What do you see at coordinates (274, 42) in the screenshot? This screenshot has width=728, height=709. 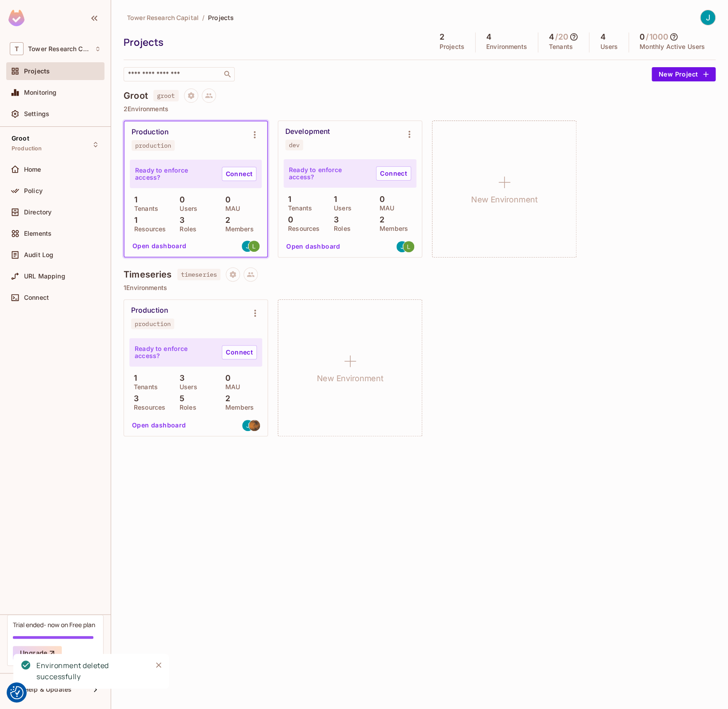 I see `div: Projects` at bounding box center [274, 42].